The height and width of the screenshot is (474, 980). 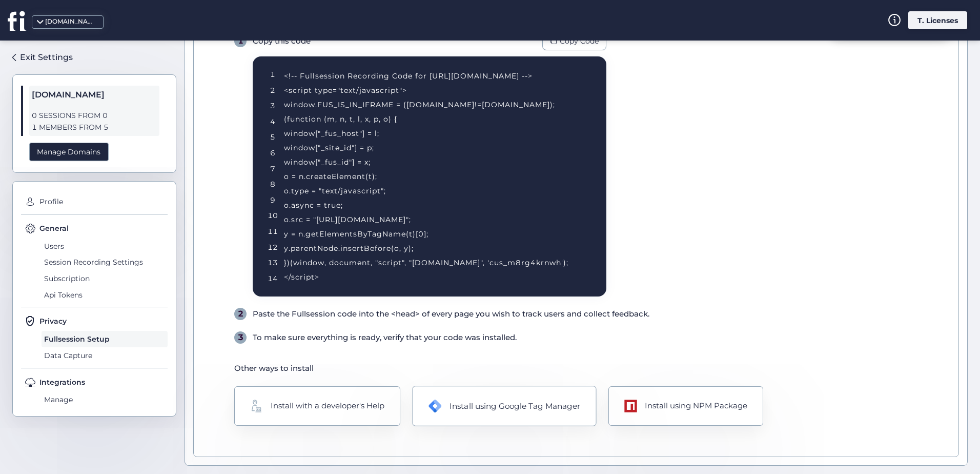 What do you see at coordinates (281, 41) in the screenshot?
I see `div: Copy this code` at bounding box center [281, 41].